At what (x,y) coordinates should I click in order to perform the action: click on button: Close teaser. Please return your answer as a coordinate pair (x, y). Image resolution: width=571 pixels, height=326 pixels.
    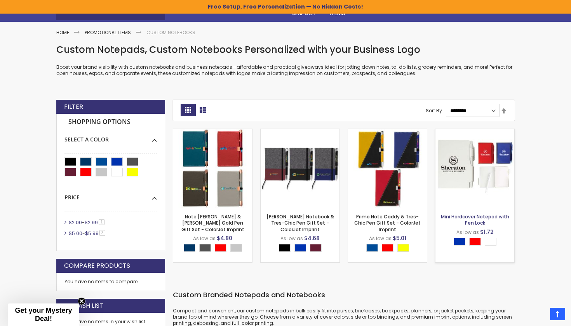
    Looking at the image, I should click on (82, 301).